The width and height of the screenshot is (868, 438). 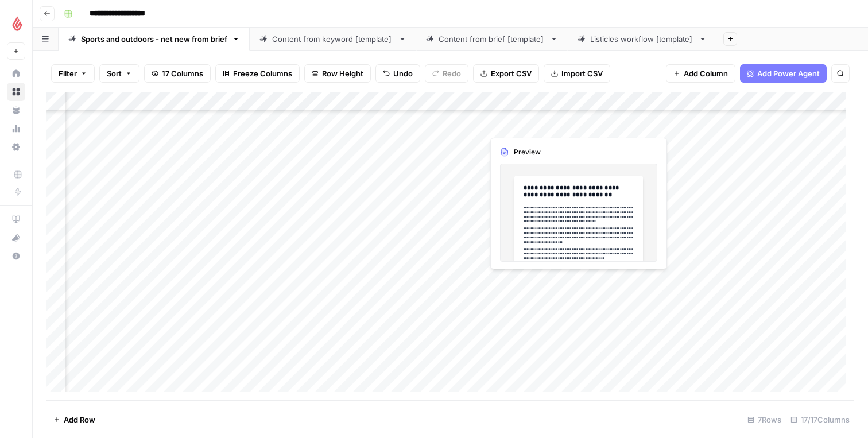 What do you see at coordinates (511, 74) in the screenshot?
I see `span: Export CSV` at bounding box center [511, 74].